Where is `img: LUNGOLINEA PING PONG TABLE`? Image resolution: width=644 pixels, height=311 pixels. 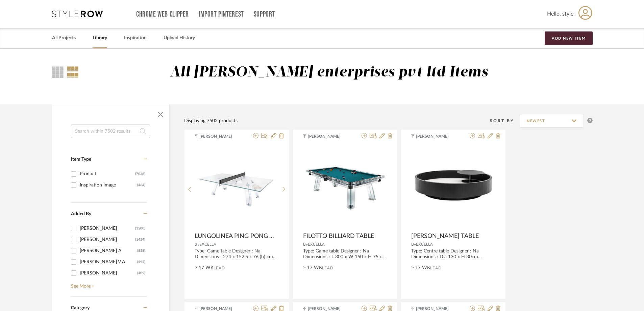
img: LUNGOLINEA PING PONG TABLE is located at coordinates (237, 186).